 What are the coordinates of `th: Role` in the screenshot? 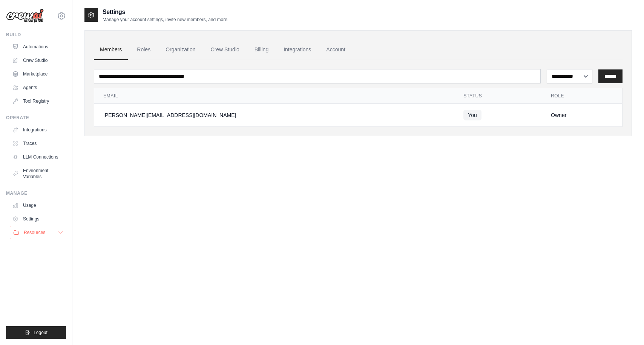 It's located at (582, 96).